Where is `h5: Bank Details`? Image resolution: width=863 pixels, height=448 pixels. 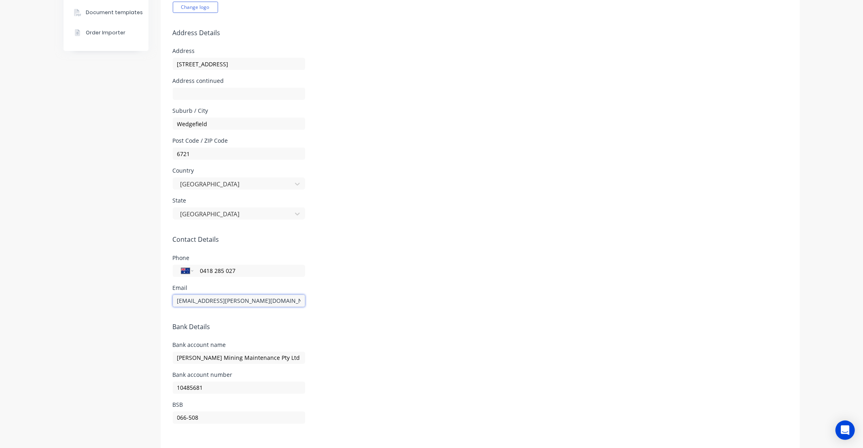
h5: Bank Details is located at coordinates (480, 327).